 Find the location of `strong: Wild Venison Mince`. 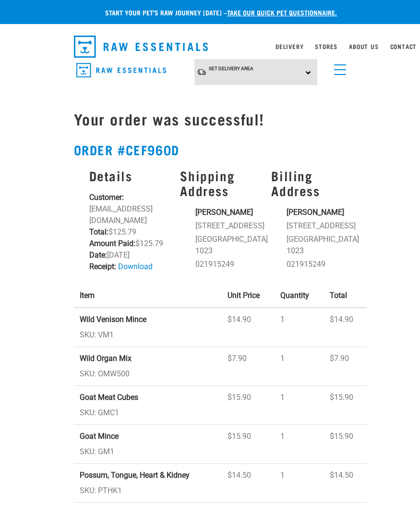

strong: Wild Venison Mince is located at coordinates (113, 319).